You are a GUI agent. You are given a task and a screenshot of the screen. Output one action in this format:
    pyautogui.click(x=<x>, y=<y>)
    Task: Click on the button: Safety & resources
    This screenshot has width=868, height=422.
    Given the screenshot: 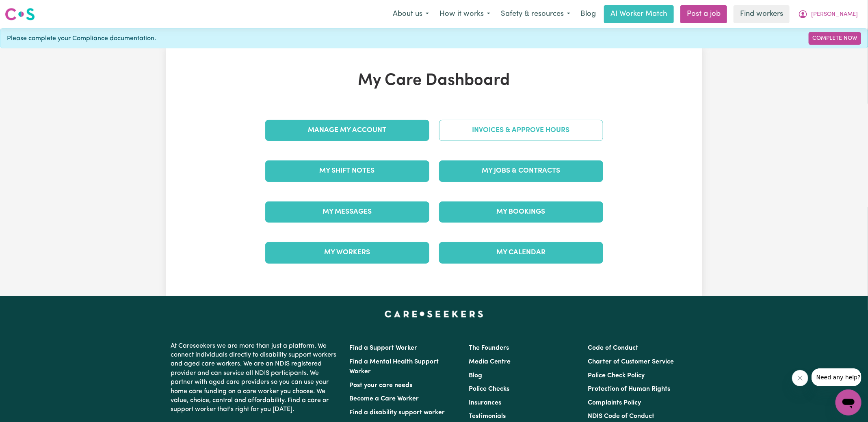 What is the action you would take?
    pyautogui.click(x=535, y=14)
    